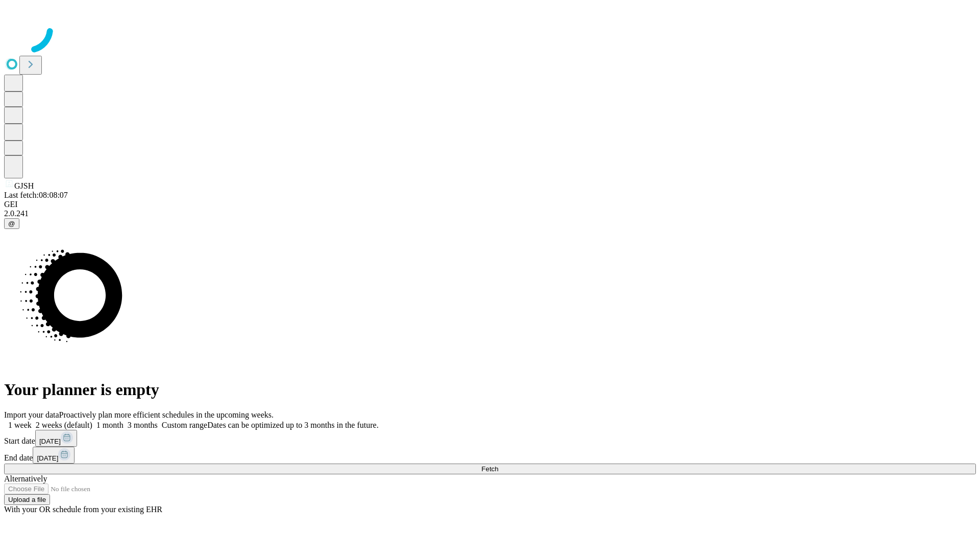 The height and width of the screenshot is (552, 980). I want to click on div: End date, so click(490, 455).